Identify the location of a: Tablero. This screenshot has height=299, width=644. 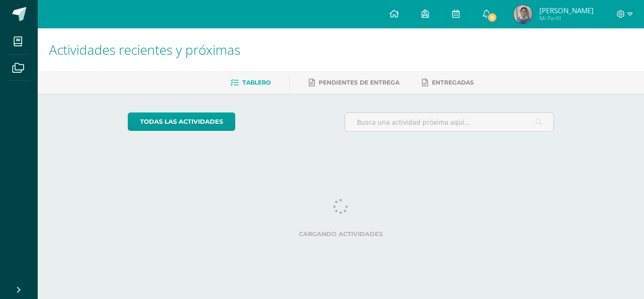
(250, 83).